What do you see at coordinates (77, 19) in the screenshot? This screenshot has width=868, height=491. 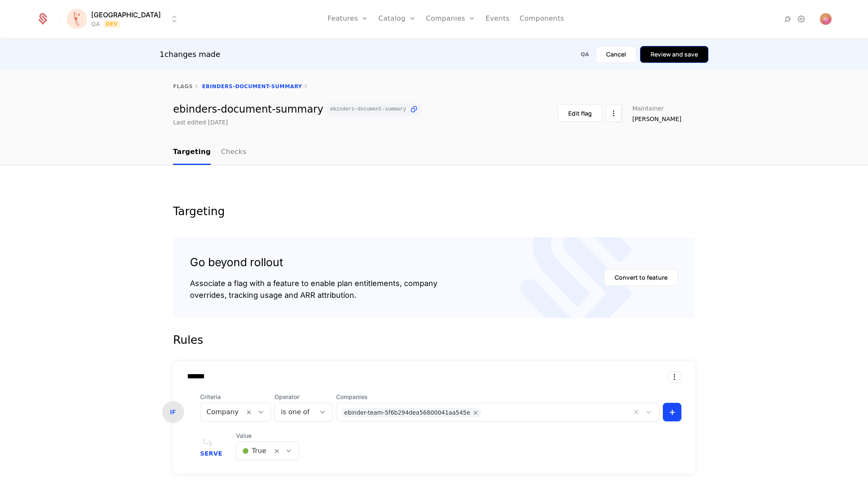 I see `img: Florence` at bounding box center [77, 19].